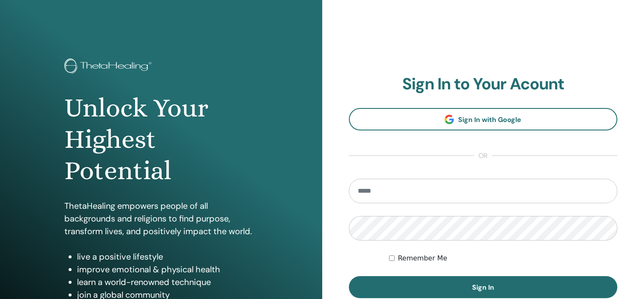 Image resolution: width=644 pixels, height=299 pixels. I want to click on span: Sign In with Google, so click(489, 119).